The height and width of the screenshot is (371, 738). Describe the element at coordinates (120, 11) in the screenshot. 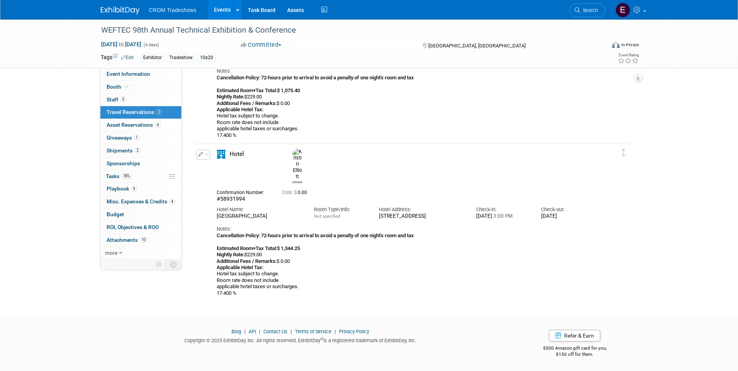

I see `img: ExhibitDay` at that location.